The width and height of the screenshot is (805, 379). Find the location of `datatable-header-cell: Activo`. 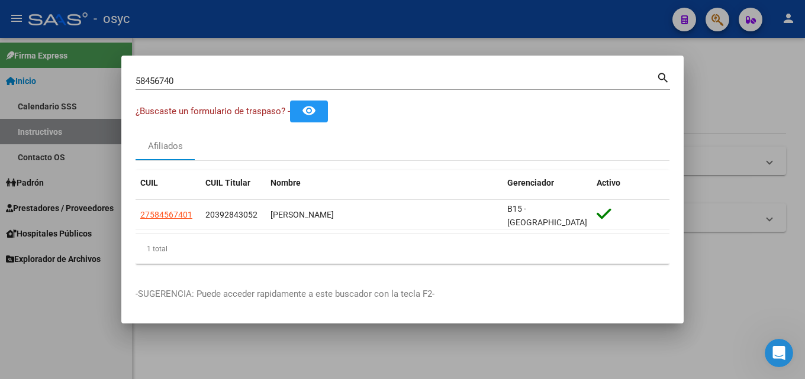

datatable-header-cell: Activo is located at coordinates (630, 183).